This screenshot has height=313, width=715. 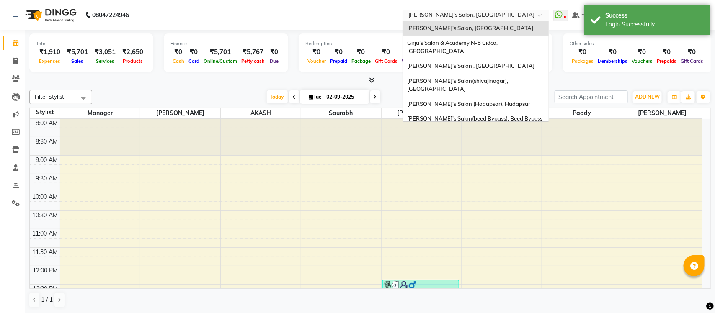 What do you see at coordinates (47, 160) in the screenshot?
I see `div: 9:00 AM` at bounding box center [47, 160].